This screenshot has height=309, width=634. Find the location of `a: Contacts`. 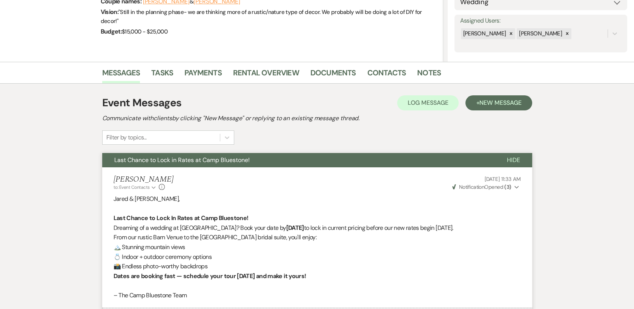

a: Contacts is located at coordinates (386, 75).